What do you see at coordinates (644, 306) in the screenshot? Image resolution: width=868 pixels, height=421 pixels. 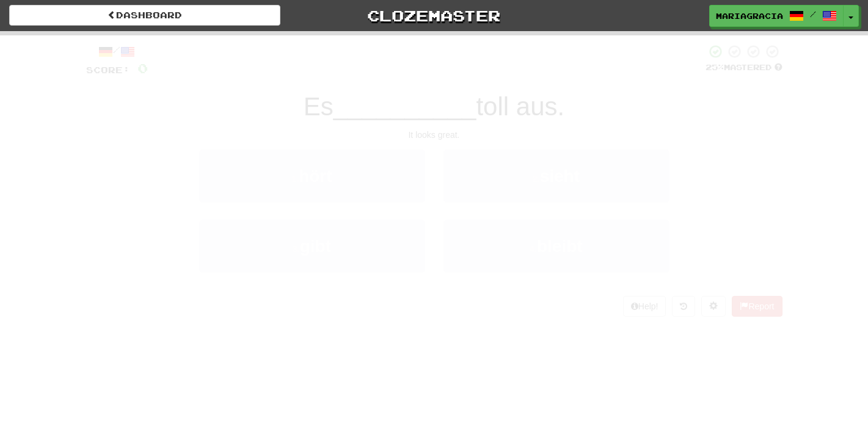 I see `button: Help!` at bounding box center [644, 306].